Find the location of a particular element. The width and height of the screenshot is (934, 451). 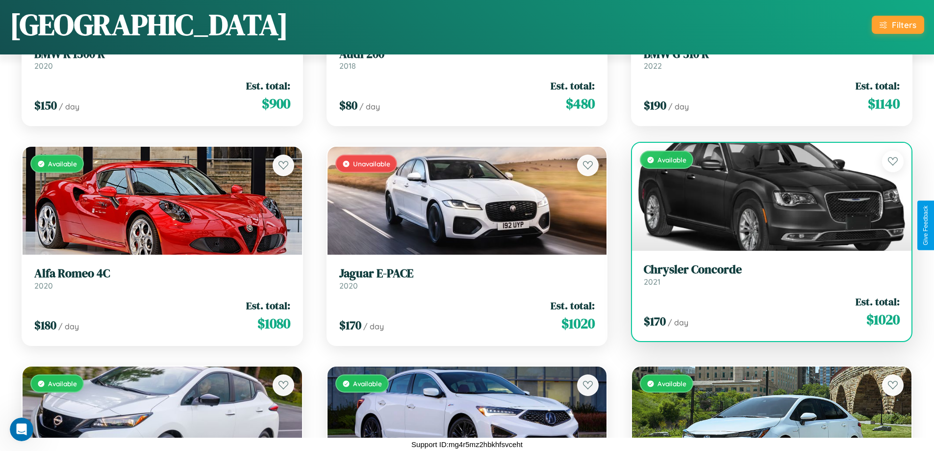

a: BMW G 310 R2022 is located at coordinates (772, 59).